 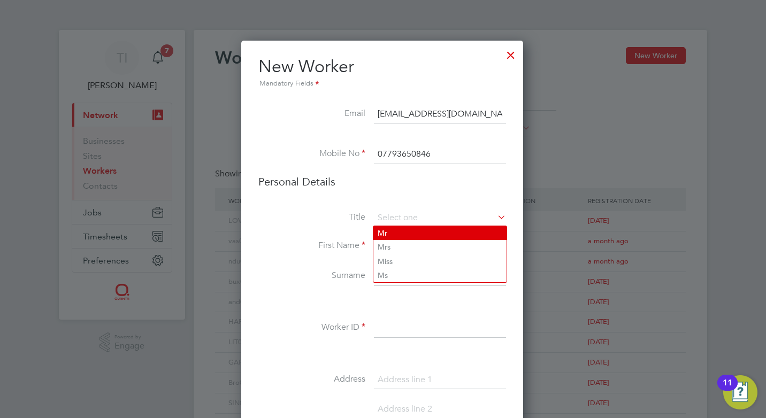 I want to click on h2: New Worker, so click(x=382, y=73).